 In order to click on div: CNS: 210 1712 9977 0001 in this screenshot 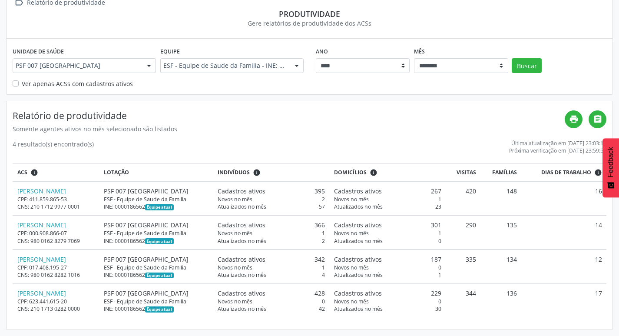, I will do `click(56, 206)`.